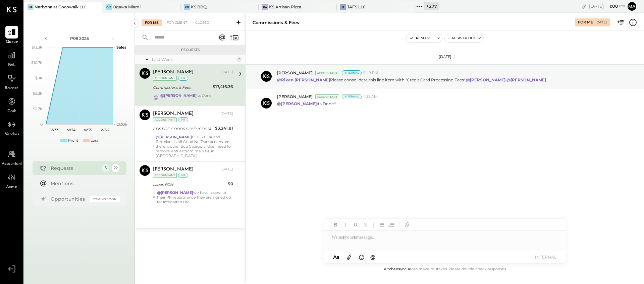 The image size is (644, 284). Describe the element at coordinates (12, 82) in the screenshot. I see `a: Balance` at that location.